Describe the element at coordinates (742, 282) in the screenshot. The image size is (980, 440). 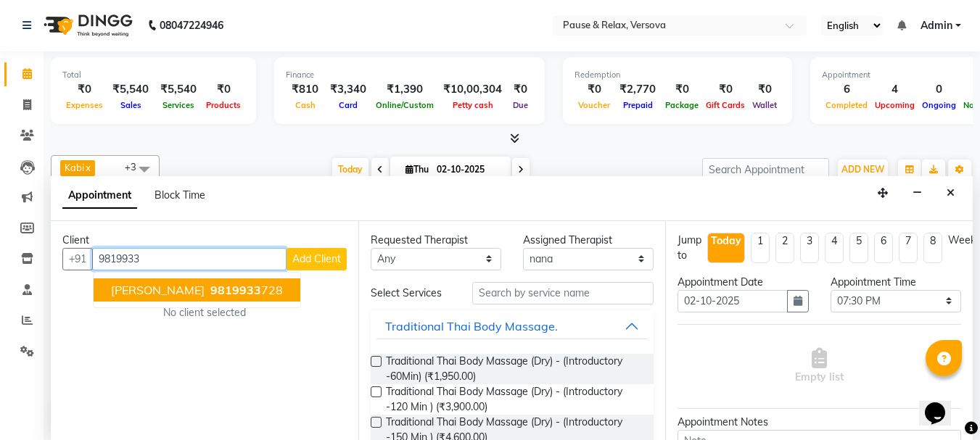
I see `div: Appointment Date` at that location.